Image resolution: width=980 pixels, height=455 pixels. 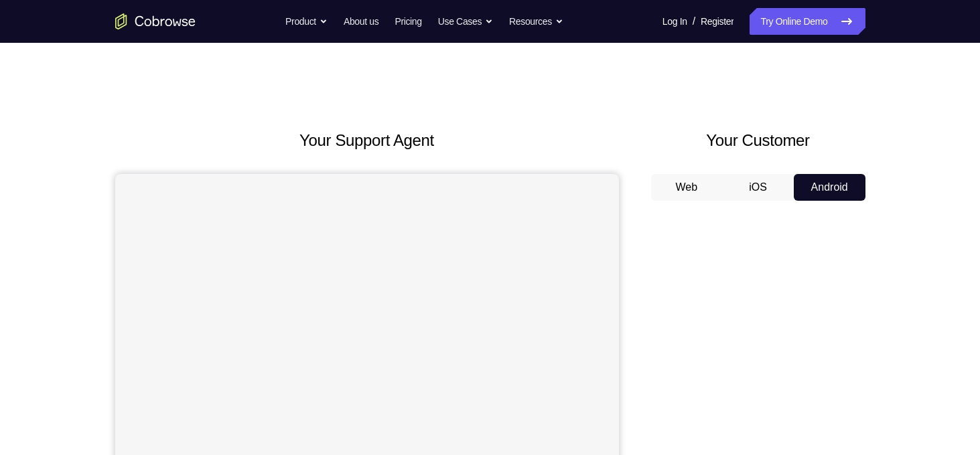 What do you see at coordinates (687, 187) in the screenshot?
I see `button: Web` at bounding box center [687, 187].